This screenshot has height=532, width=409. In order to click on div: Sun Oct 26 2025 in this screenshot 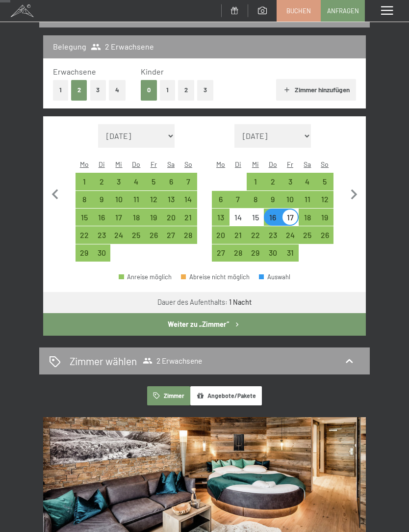, I will do `click(325, 235)`.